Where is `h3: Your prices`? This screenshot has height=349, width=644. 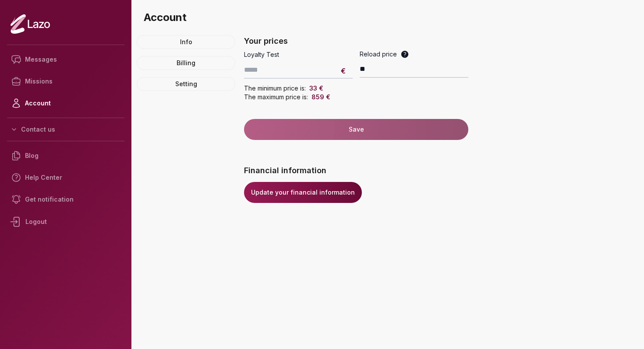
h3: Your prices is located at coordinates (356, 41).